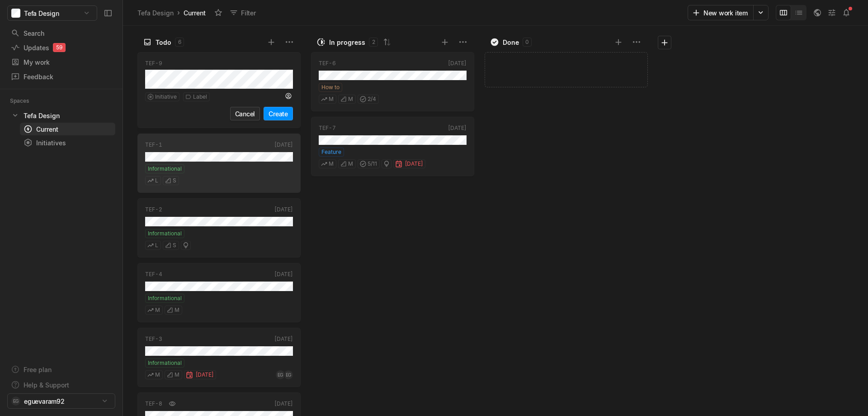 The height and width of the screenshot is (416, 868). I want to click on button: Cancel, so click(245, 114).